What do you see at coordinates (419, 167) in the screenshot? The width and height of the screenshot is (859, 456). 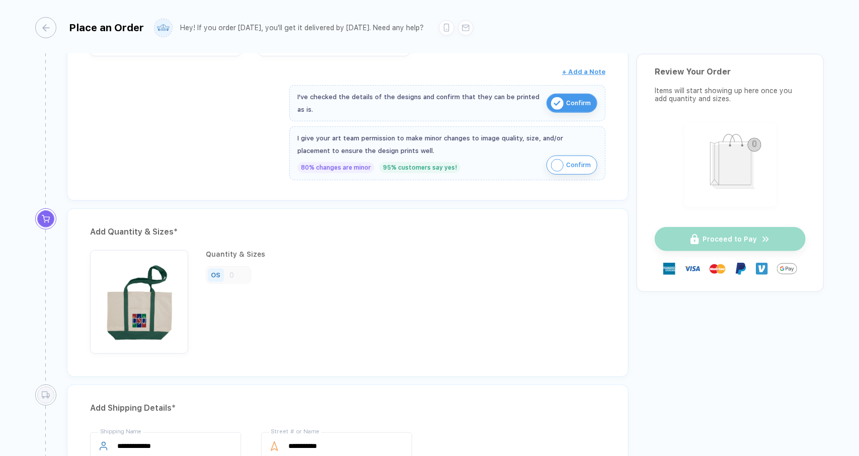 I see `div: 95% customers say yes!` at bounding box center [419, 167].